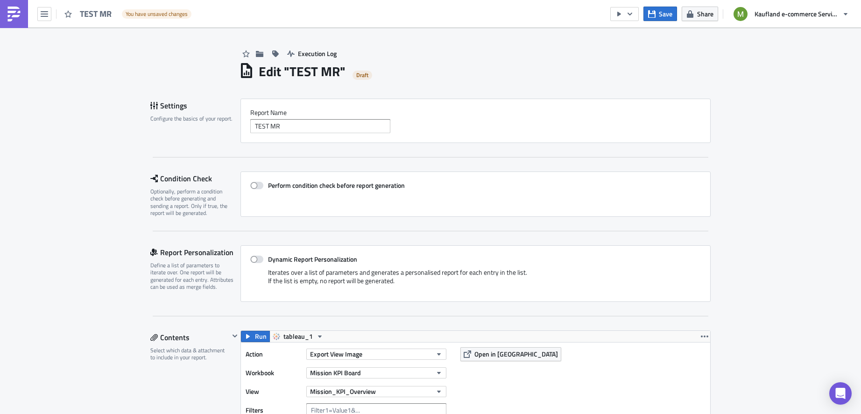 The width and height of the screenshot is (861, 414). Describe the element at coordinates (376, 391) in the screenshot. I see `button: Mission_KPI_Overview` at that location.